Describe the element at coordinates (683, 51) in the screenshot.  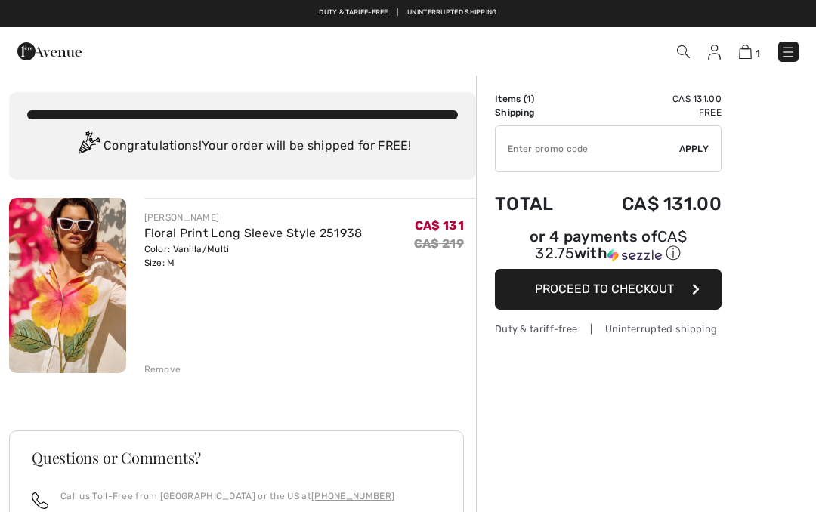
I see `img: Search` at that location.